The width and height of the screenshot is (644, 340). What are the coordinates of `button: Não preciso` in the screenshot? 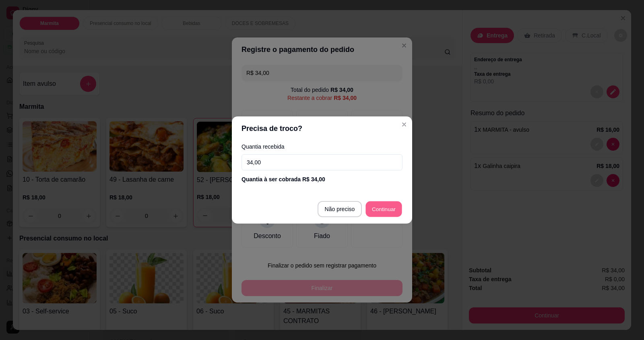 It's located at (340, 209).